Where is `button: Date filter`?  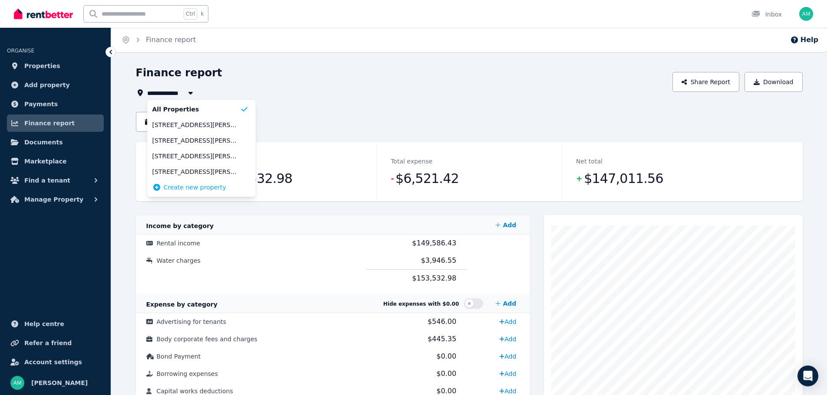
button: Date filter is located at coordinates (164, 122).